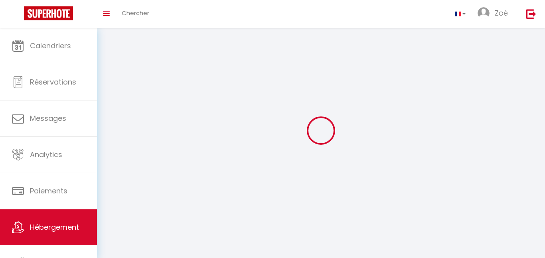  Describe the element at coordinates (48, 118) in the screenshot. I see `span: Messages` at that location.